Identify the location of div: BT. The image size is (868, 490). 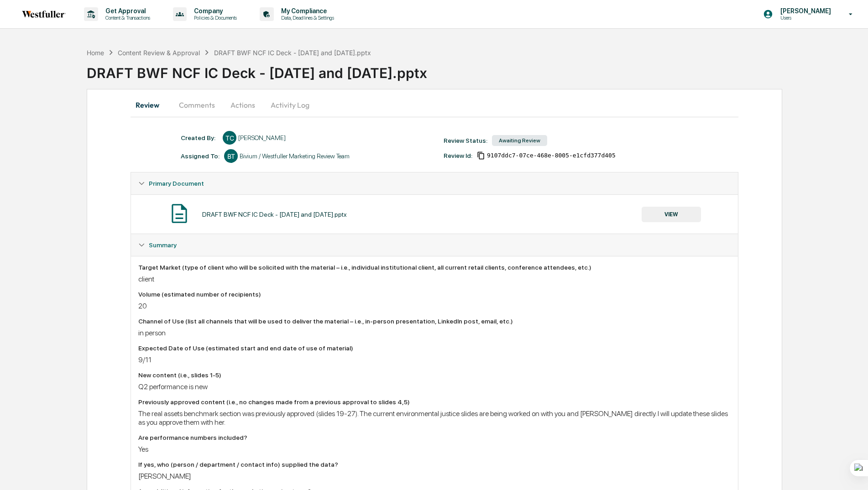
(231, 156).